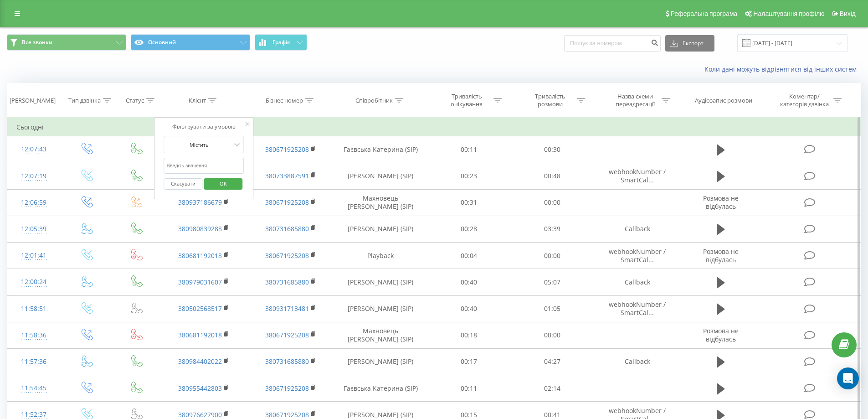 Image resolution: width=868 pixels, height=419 pixels. What do you see at coordinates (183, 184) in the screenshot?
I see `button: Скасувати` at bounding box center [183, 184].